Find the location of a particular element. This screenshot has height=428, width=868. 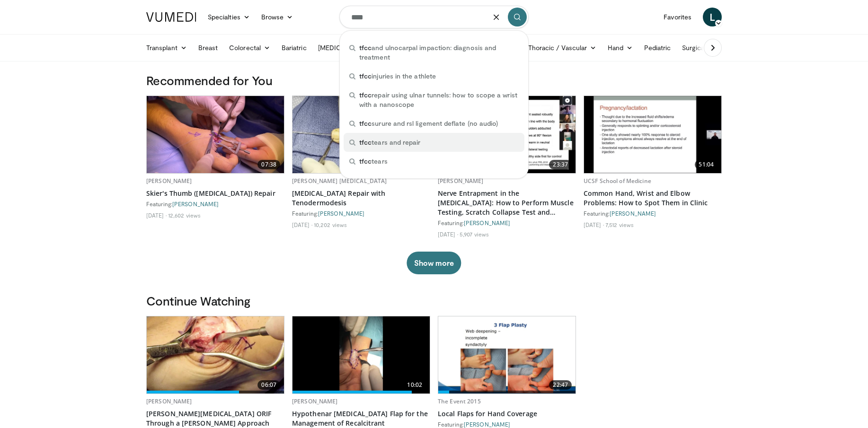

img: af335e9d-3f89-4d46-97d1-d9f0cfa56dd9.620x360_q85_upscale.jpg is located at coordinates (215, 355).